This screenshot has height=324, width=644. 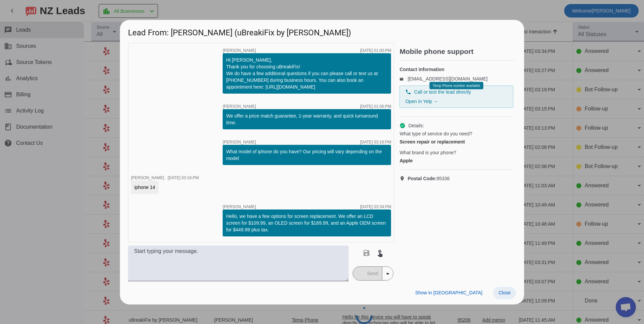 I want to click on div: Hello, we have a few options for screen replacement. We offer an LCD screen for $109.99, an OLED ..., so click(x=307, y=223).